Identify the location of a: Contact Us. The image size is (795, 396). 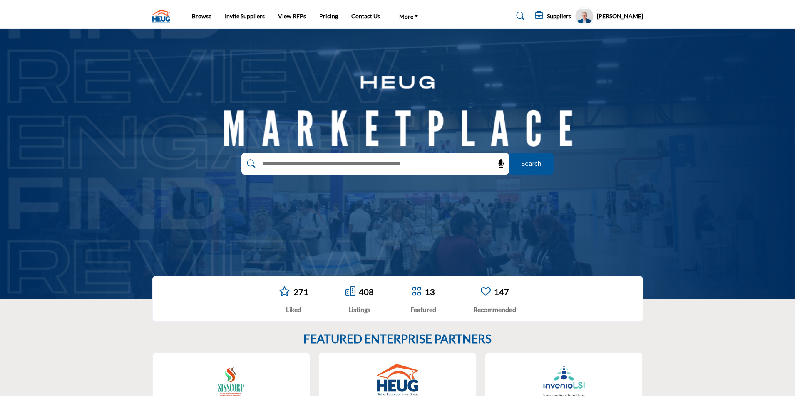
(365, 16).